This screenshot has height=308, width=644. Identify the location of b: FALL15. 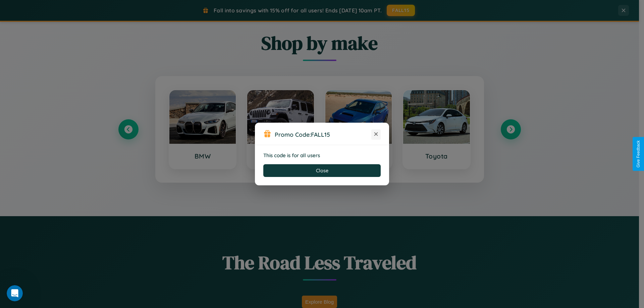
(320, 135).